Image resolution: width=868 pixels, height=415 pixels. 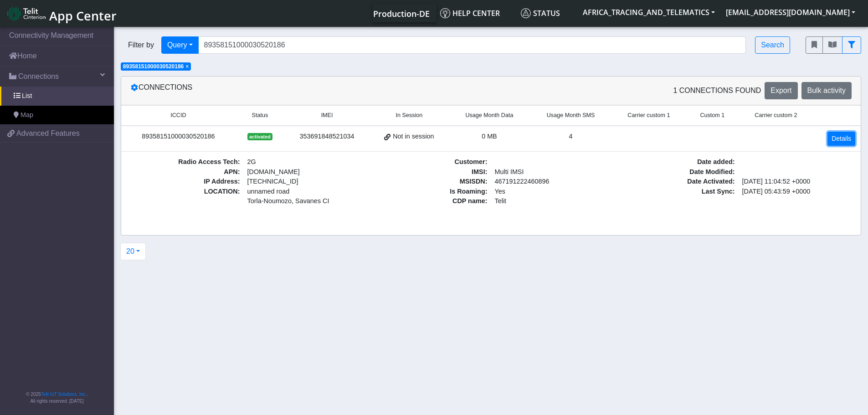 I want to click on span: 89358151000030520186, so click(x=153, y=67).